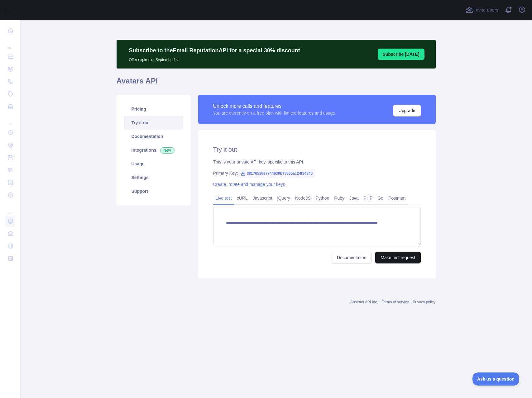  I want to click on a: Support, so click(154, 191).